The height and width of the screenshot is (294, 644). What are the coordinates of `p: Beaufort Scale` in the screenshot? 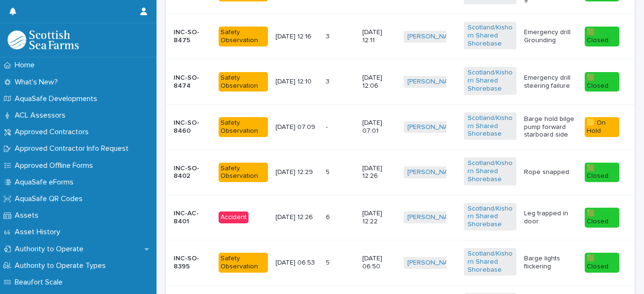 It's located at (40, 282).